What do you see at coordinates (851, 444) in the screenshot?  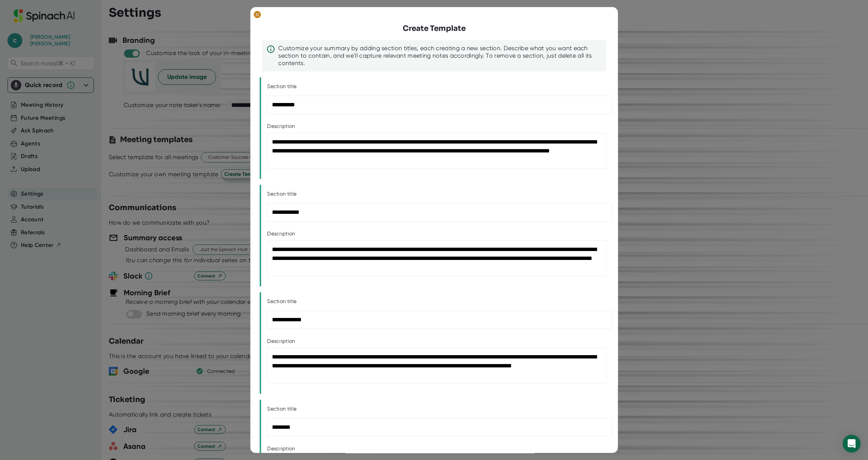 I see `div: Open Intercom Messenger` at bounding box center [851, 444].